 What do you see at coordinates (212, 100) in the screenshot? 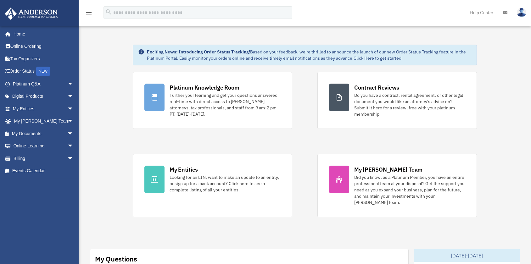
I see `a: Platinum Knowledge Room Further your learning and get your questions answered real-time with dire...` at bounding box center [212, 100].